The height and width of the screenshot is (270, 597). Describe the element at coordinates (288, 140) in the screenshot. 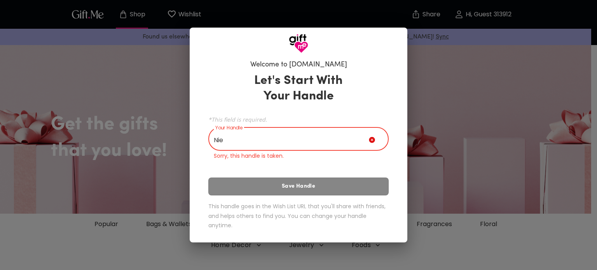

I see `input: Your Handle` at that location.